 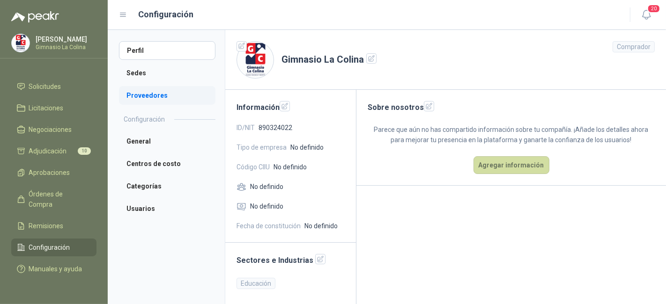 I want to click on h2: Sectores e Industrias, so click(x=290, y=260).